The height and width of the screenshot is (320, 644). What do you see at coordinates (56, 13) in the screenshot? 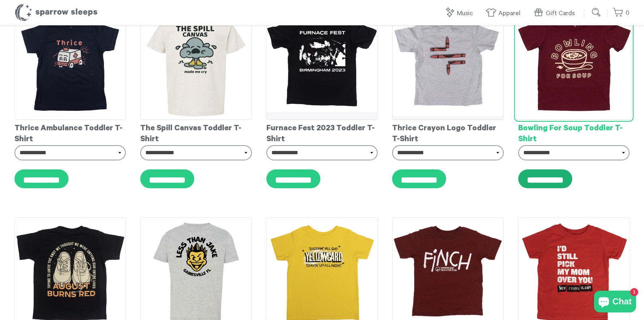
I see `h1: Sparrow Sleeps` at bounding box center [56, 13].